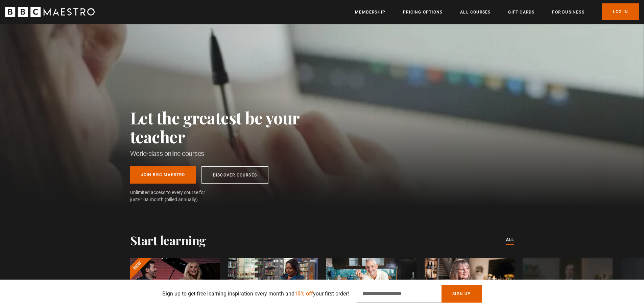  Describe the element at coordinates (163, 175) in the screenshot. I see `a: Join BBC Maestro` at that location.